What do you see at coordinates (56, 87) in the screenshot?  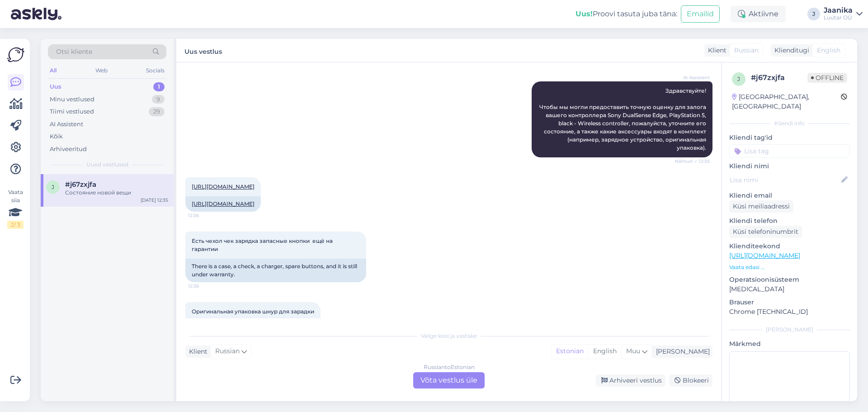 I see `div: Uus` at bounding box center [56, 87].